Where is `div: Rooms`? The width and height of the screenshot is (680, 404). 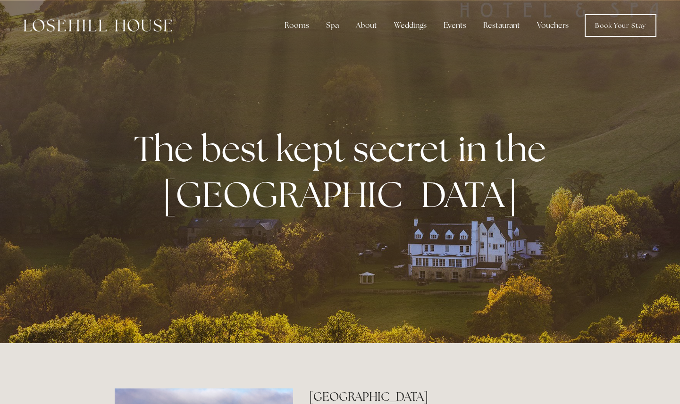 div: Rooms is located at coordinates (297, 25).